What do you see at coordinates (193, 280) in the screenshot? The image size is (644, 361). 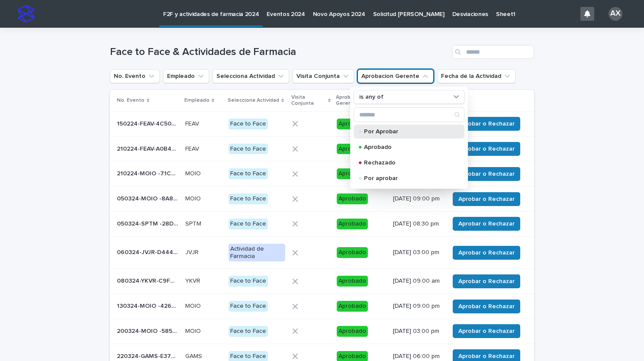 I see `p: YKVR` at bounding box center [193, 280].